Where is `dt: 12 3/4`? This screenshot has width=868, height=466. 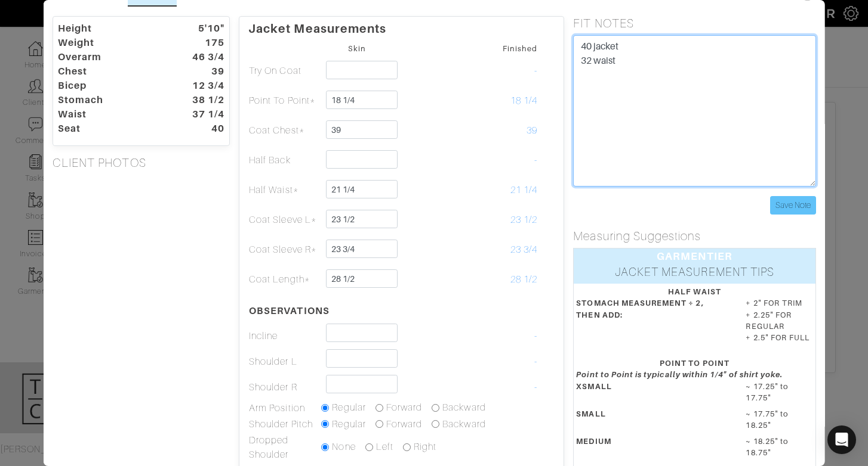
dt: 12 3/4 is located at coordinates (202, 86).